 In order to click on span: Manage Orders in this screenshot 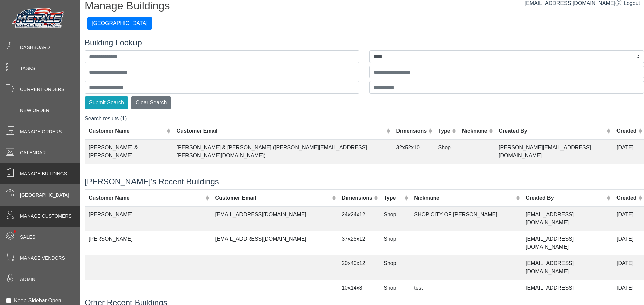, I will do `click(41, 132)`.